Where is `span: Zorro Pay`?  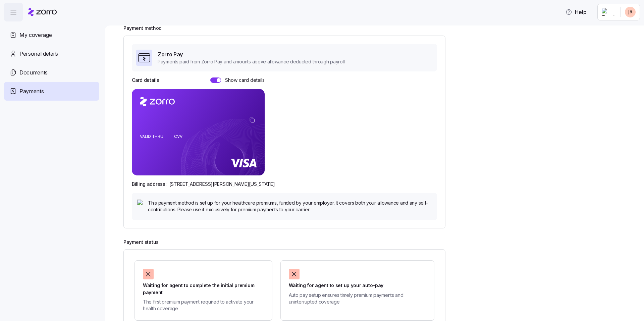 span: Zorro Pay is located at coordinates (251, 55).